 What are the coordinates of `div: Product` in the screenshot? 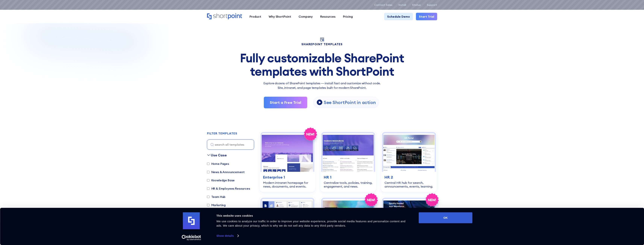 It's located at (255, 17).